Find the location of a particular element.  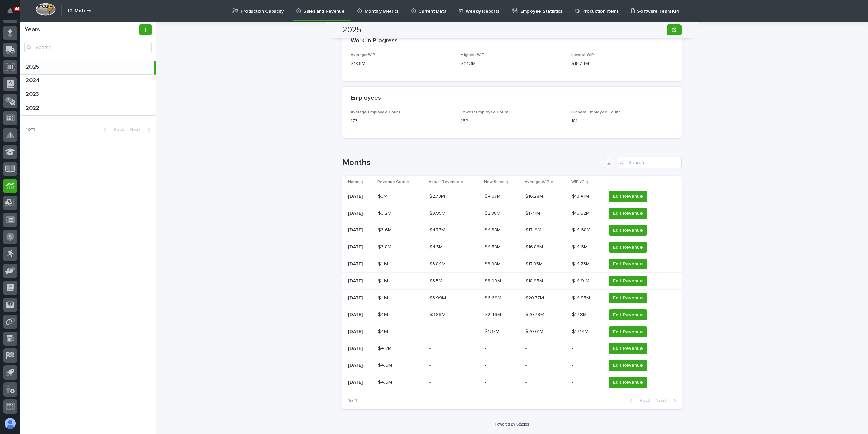

p: 2024 is located at coordinates (34, 80).